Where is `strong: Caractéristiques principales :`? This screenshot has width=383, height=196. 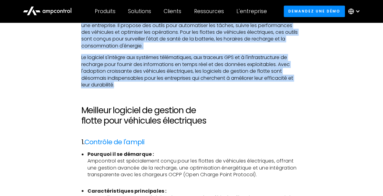 strong: Caractéristiques principales : is located at coordinates (127, 191).